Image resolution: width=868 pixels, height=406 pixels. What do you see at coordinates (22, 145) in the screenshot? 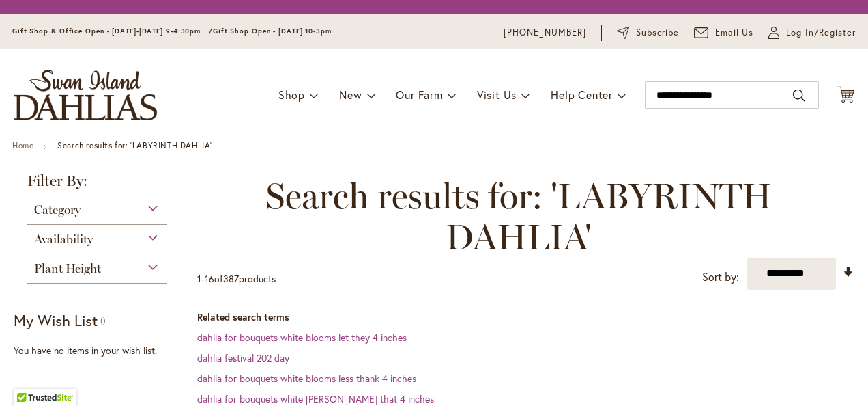
I see `a: Home` at bounding box center [22, 145].